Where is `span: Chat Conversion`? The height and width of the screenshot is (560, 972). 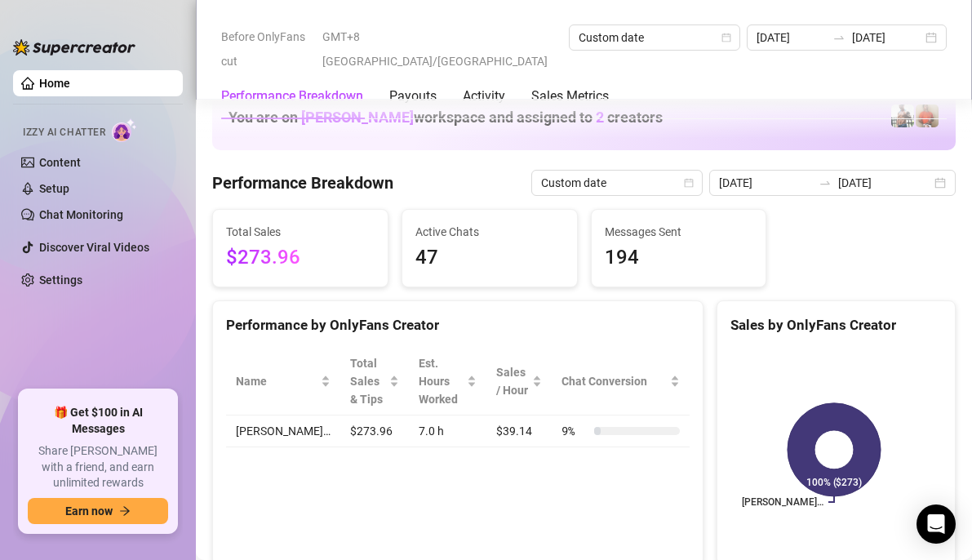 span: Chat Conversion is located at coordinates (614, 381).